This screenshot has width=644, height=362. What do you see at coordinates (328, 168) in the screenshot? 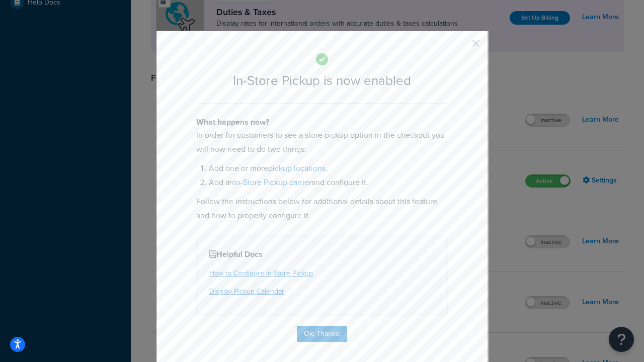
I see `li: Add one or more .` at bounding box center [328, 168].